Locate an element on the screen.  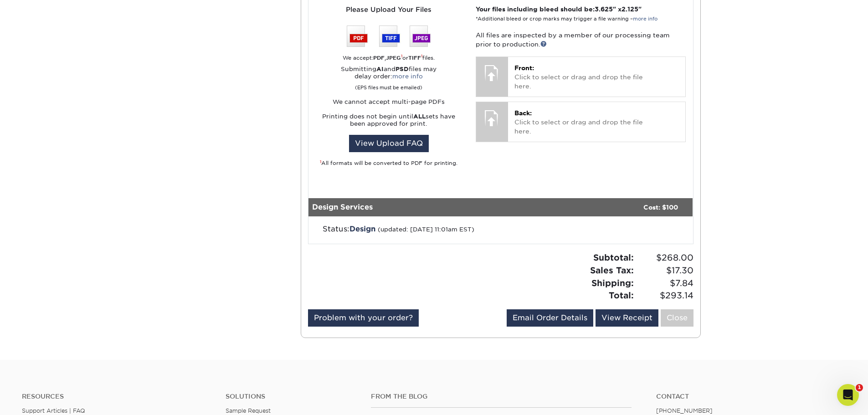
h4: Solutions is located at coordinates (292, 396).